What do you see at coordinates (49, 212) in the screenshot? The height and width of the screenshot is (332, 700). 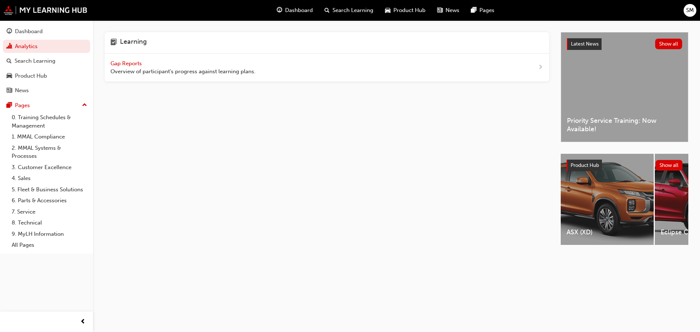 I see `a: 7. Service` at bounding box center [49, 212].